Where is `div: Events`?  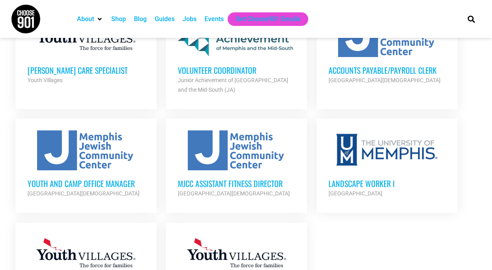
div: Events is located at coordinates (214, 19).